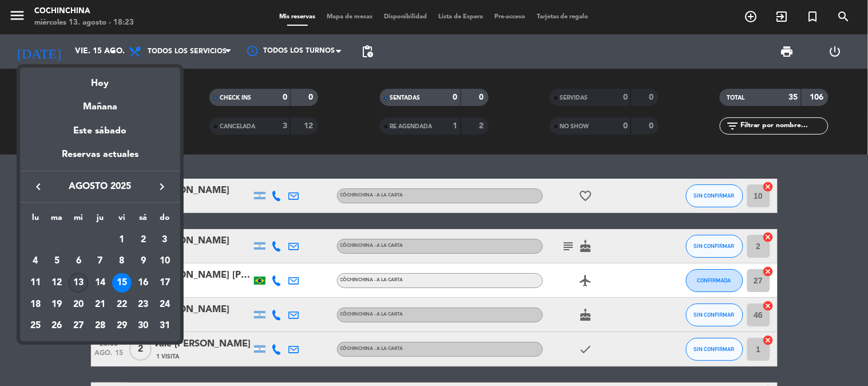 The image size is (868, 386). Describe the element at coordinates (122, 326) in the screenshot. I see `div: 29` at that location.